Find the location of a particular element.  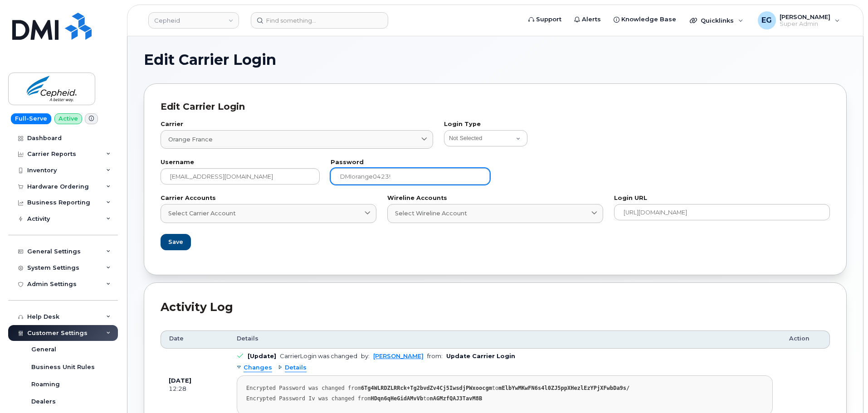

span: Select Carrier Account is located at coordinates (202, 213).